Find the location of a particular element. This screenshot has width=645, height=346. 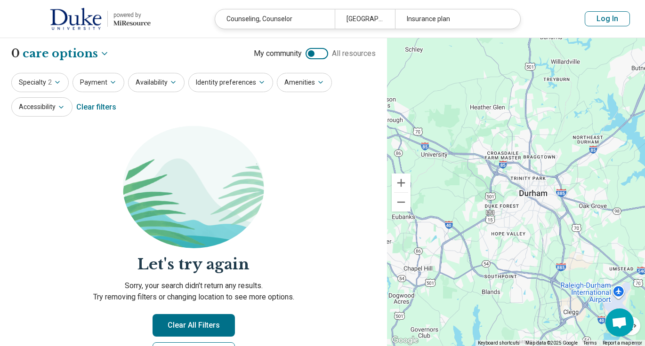

div: Open chat is located at coordinates (619, 323).